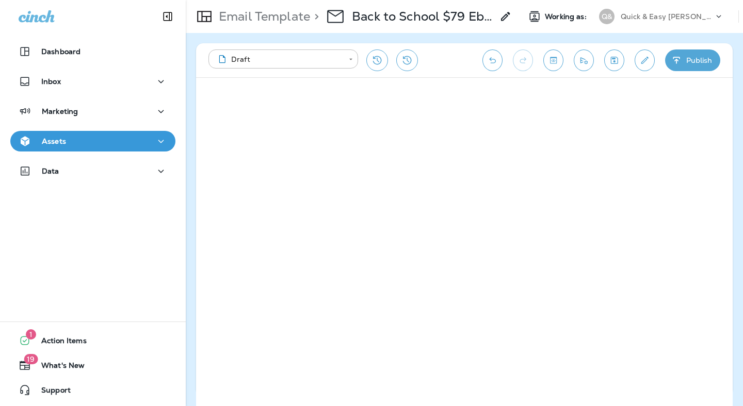  What do you see at coordinates (566, 17) in the screenshot?
I see `span: Working as:` at bounding box center [566, 17].